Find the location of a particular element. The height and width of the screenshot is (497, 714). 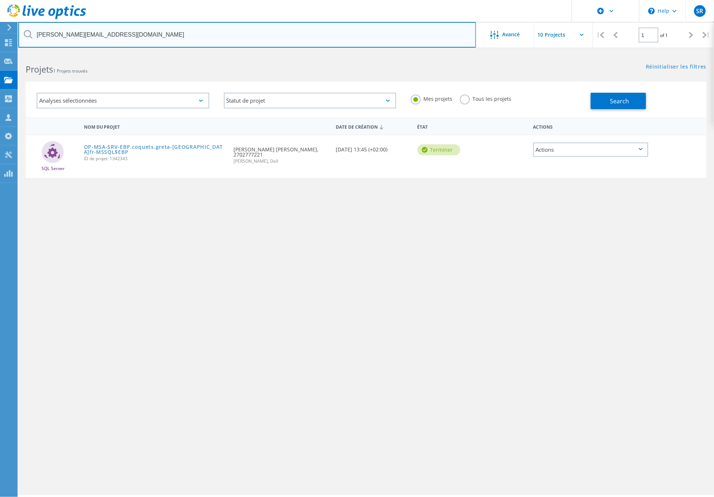

span: SQL Server is located at coordinates (53, 169).